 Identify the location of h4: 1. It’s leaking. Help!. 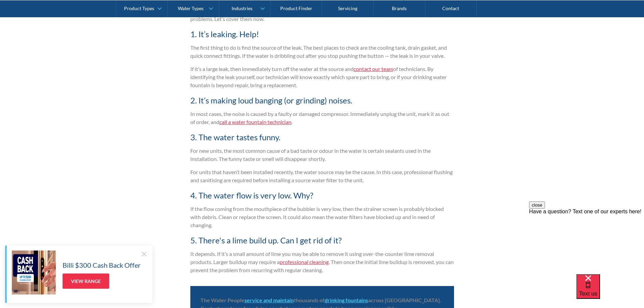
(322, 34).